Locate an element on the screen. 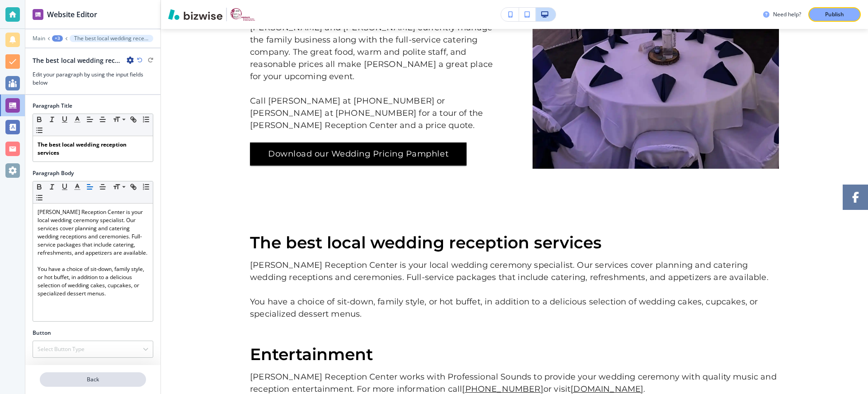 The height and width of the screenshot is (394, 868). img: Your Logo is located at coordinates (243, 14).